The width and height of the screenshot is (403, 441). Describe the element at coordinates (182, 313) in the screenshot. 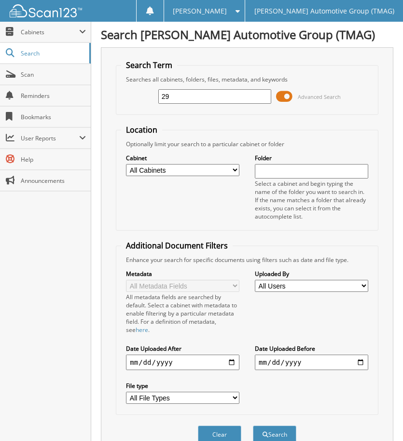

I see `div: All metadata fields are searched by default. Select a cabinet with metadata to enable filtering b...` at that location.